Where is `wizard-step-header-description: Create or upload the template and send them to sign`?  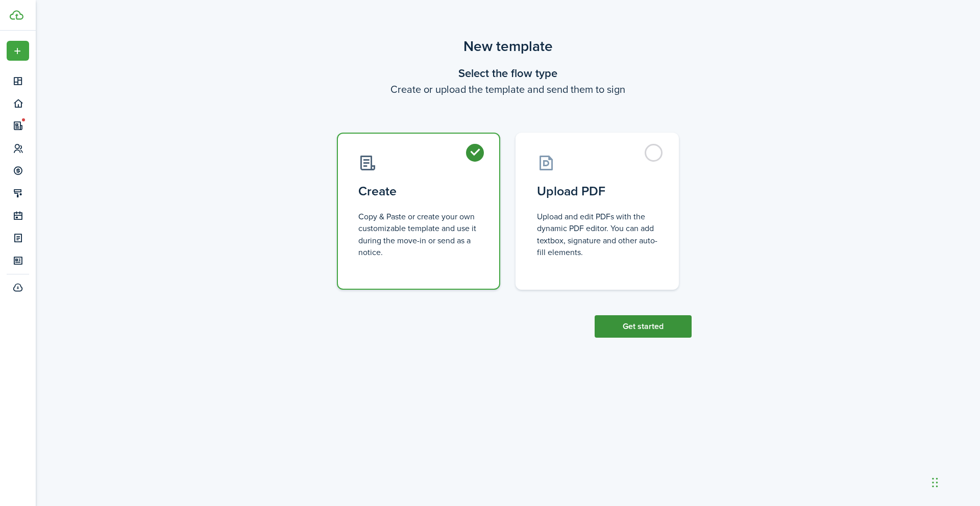
wizard-step-header-description: Create or upload the template and send them to sign is located at coordinates (508, 89).